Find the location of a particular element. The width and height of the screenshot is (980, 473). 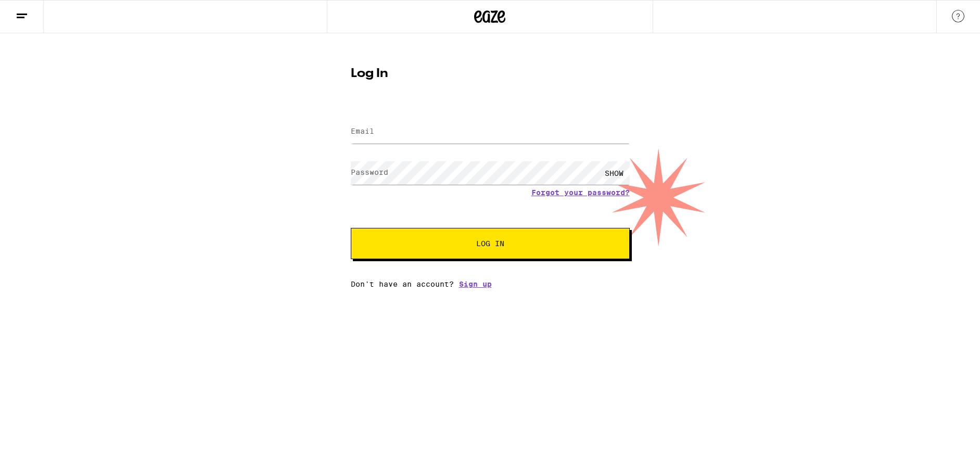

span: Log In is located at coordinates (490, 243).